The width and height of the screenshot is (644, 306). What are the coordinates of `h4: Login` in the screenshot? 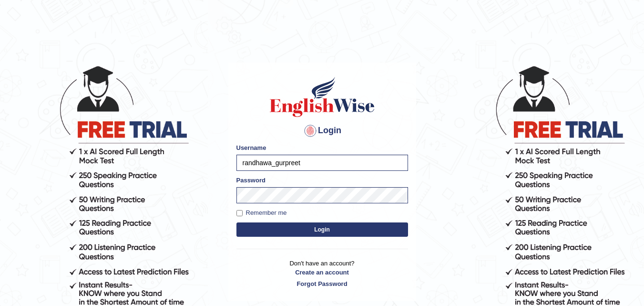 It's located at (322, 131).